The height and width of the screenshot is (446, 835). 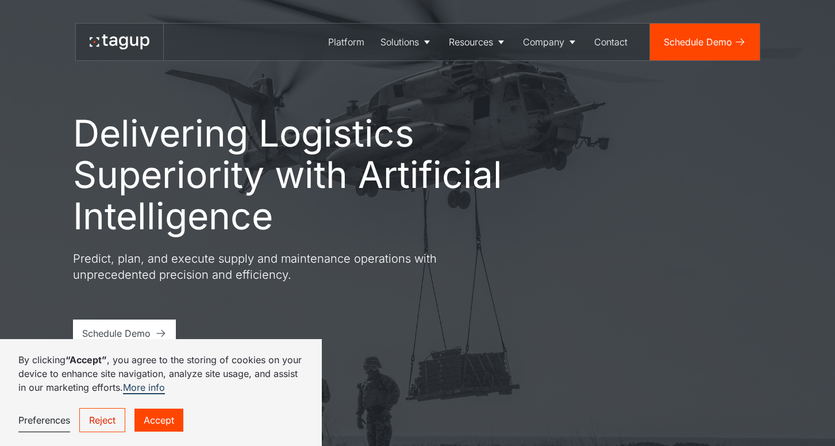 I want to click on a: Solutions, so click(x=406, y=42).